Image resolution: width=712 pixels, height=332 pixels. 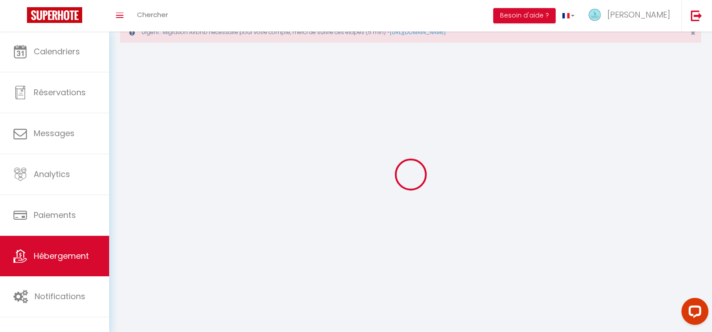 What do you see at coordinates (54, 133) in the screenshot?
I see `span: Messages` at bounding box center [54, 133].